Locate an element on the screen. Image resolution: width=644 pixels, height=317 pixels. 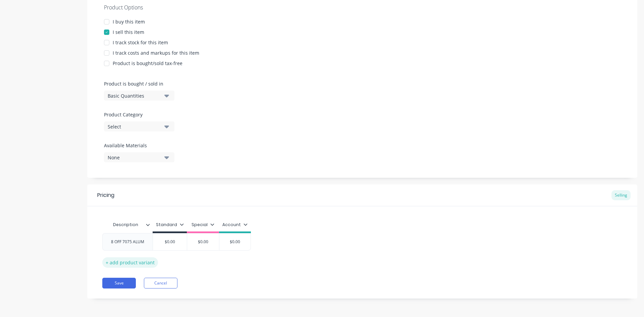
label: Available Materials is located at coordinates (139, 145).